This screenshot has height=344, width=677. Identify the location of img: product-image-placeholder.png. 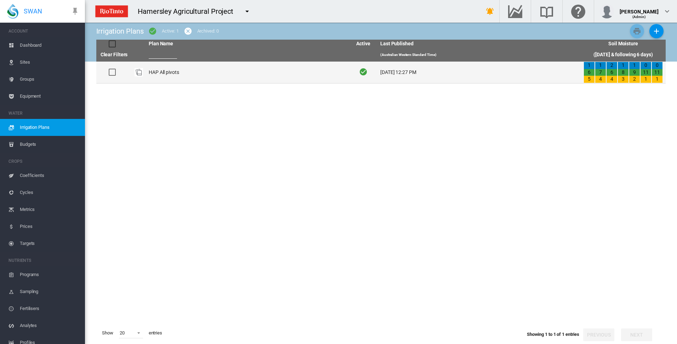
(139, 72).